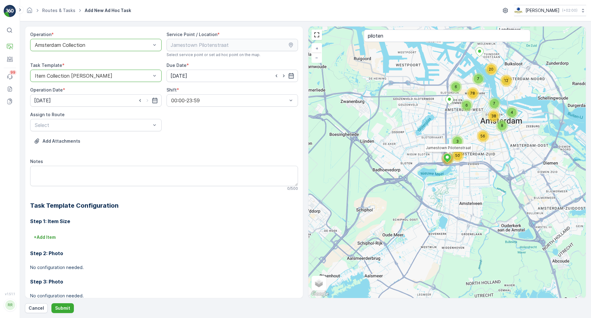 Image resolution: width=591 pixels, height=318 pixels. I want to click on div: 20, so click(491, 69).